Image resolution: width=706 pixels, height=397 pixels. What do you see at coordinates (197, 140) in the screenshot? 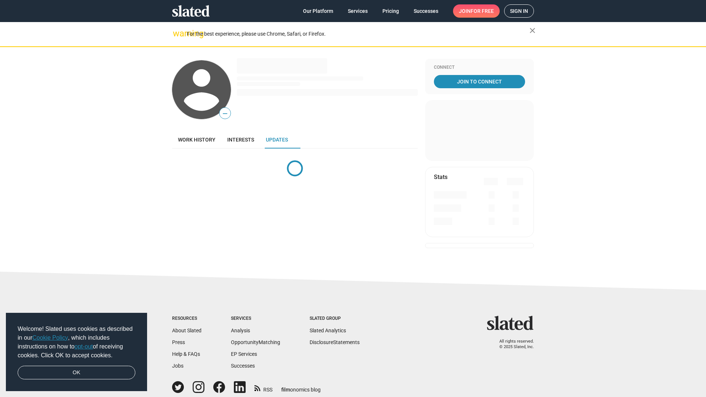
I see `span: Work history` at bounding box center [197, 140].